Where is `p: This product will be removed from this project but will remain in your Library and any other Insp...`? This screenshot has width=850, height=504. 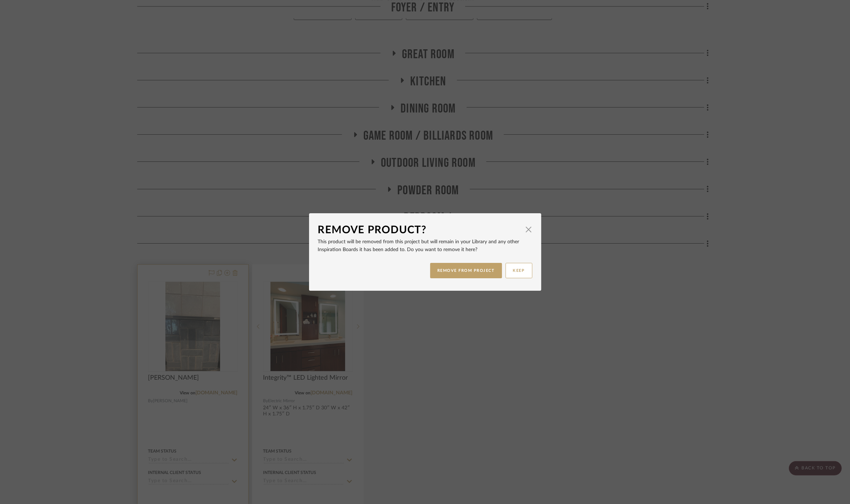 p: This product will be removed from this project but will remain in your Library and any other Insp... is located at coordinates (425, 246).